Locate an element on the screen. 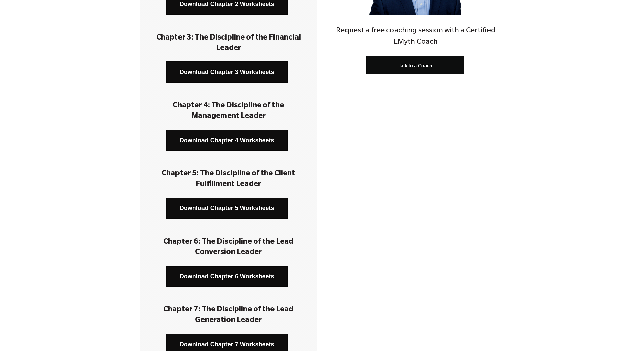 This screenshot has height=351, width=644. a: Download Chapter 6 Worksheets is located at coordinates (227, 276).